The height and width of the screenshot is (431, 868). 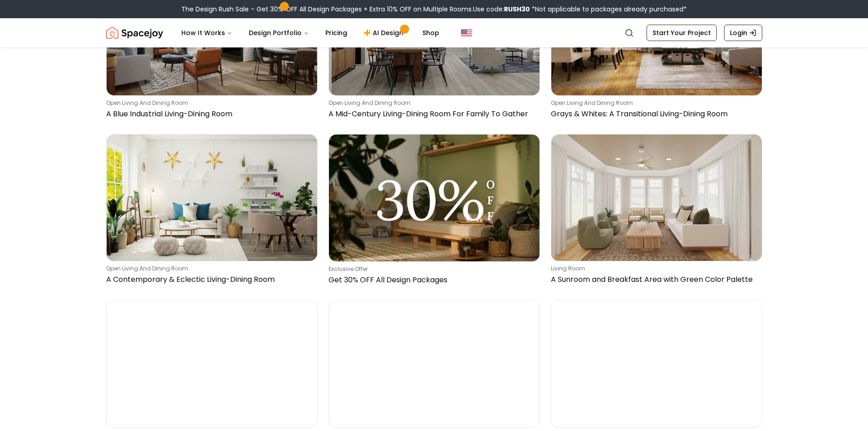 What do you see at coordinates (433, 114) in the screenshot?
I see `p: A Mid-Century Living-Dining Room For Family To Gather` at bounding box center [433, 114].